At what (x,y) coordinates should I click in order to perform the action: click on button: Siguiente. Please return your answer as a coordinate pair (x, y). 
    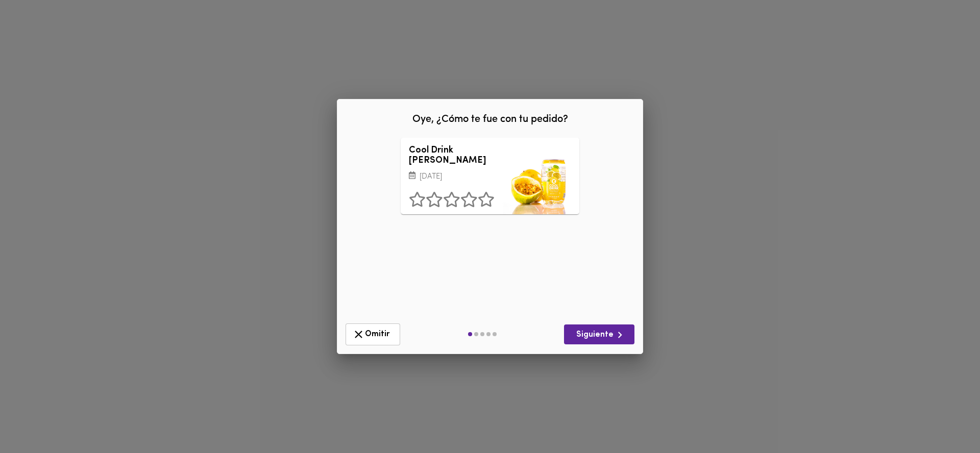
    Looking at the image, I should click on (599, 334).